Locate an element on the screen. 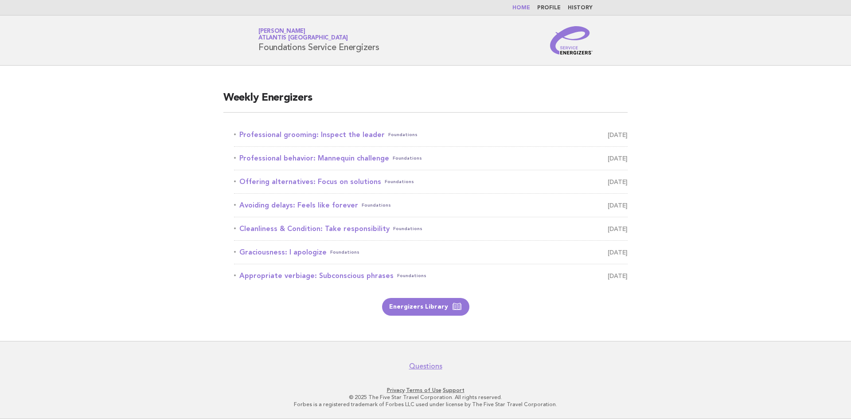  p: Forbes is a registered trademark of Forbes LLC used under license by The Five Star Travel Corpora... is located at coordinates (425, 404).